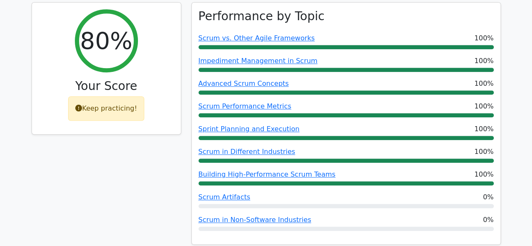 The width and height of the screenshot is (532, 246). What do you see at coordinates (106, 108) in the screenshot?
I see `div: Keep practicing!` at bounding box center [106, 108].